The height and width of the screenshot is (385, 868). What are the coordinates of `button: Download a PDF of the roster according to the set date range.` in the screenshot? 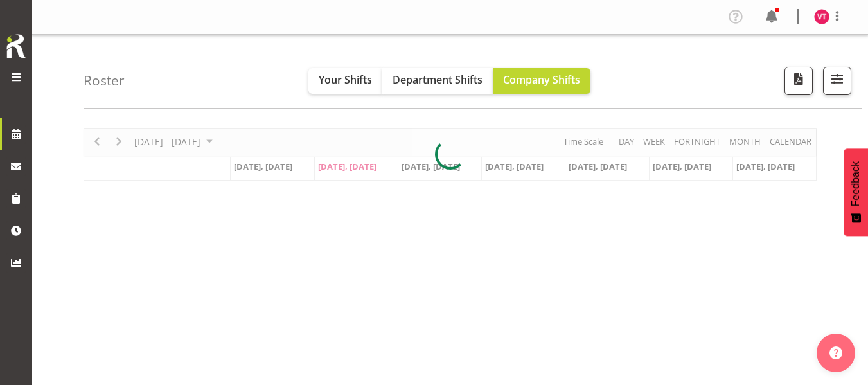 It's located at (799, 81).